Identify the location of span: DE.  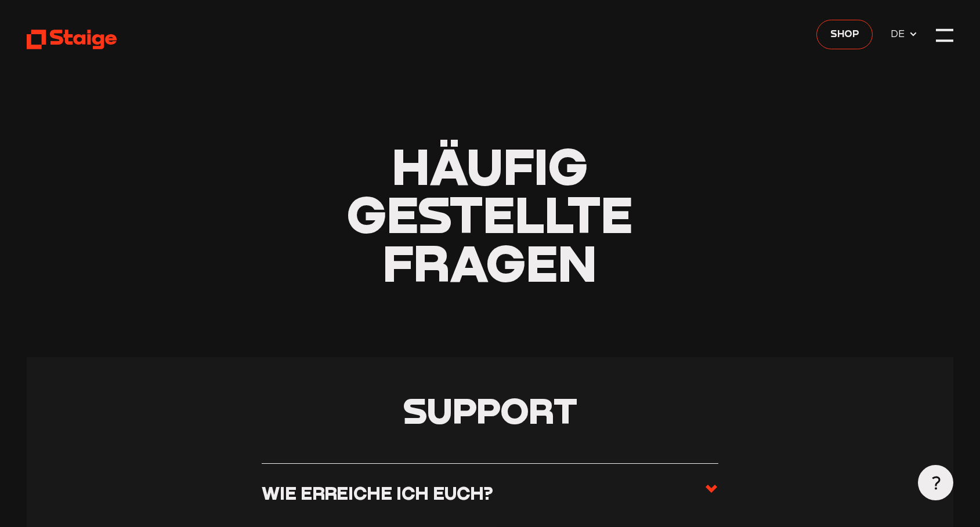
(900, 34).